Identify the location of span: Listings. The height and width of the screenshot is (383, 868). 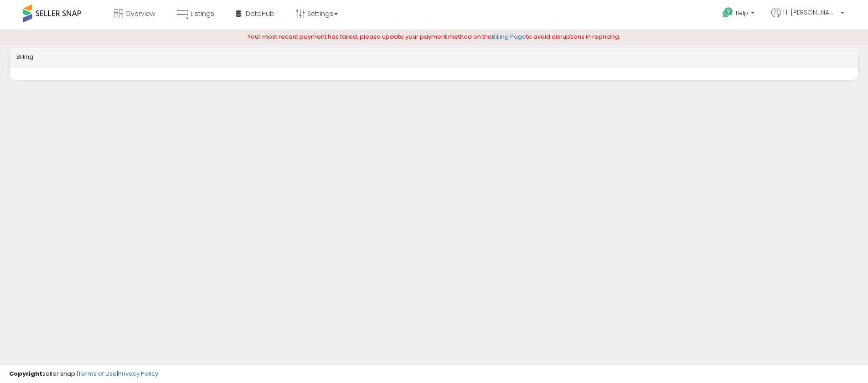
(203, 14).